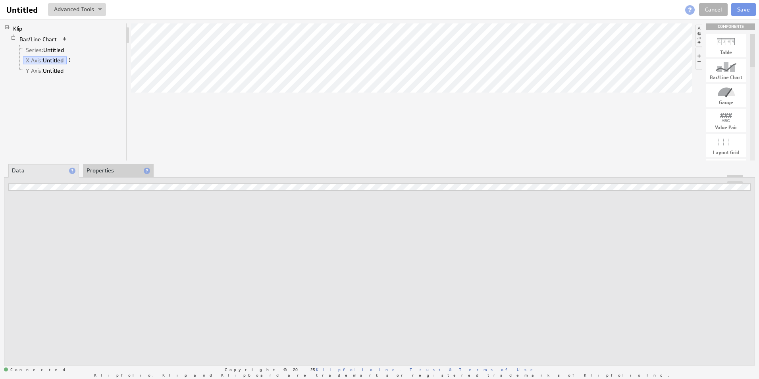 The height and width of the screenshot is (379, 759). What do you see at coordinates (313, 369) in the screenshot?
I see `span: Copyright © 2025` at bounding box center [313, 369].